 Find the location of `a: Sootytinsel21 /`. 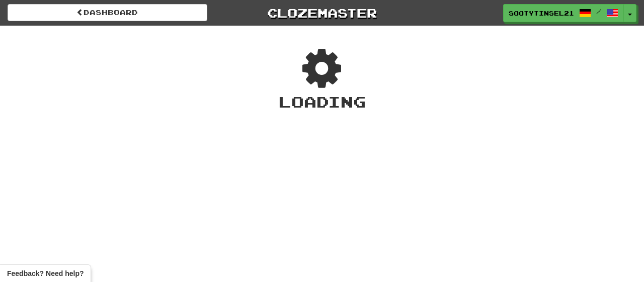

a: Sootytinsel21 / is located at coordinates (563, 14).